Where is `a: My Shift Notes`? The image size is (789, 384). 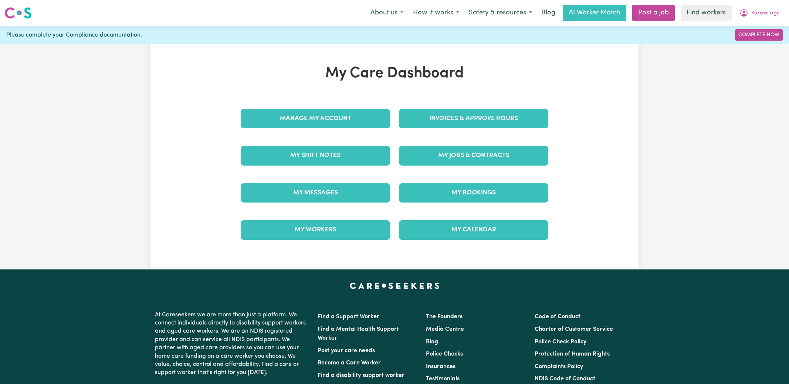 a: My Shift Notes is located at coordinates (315, 156).